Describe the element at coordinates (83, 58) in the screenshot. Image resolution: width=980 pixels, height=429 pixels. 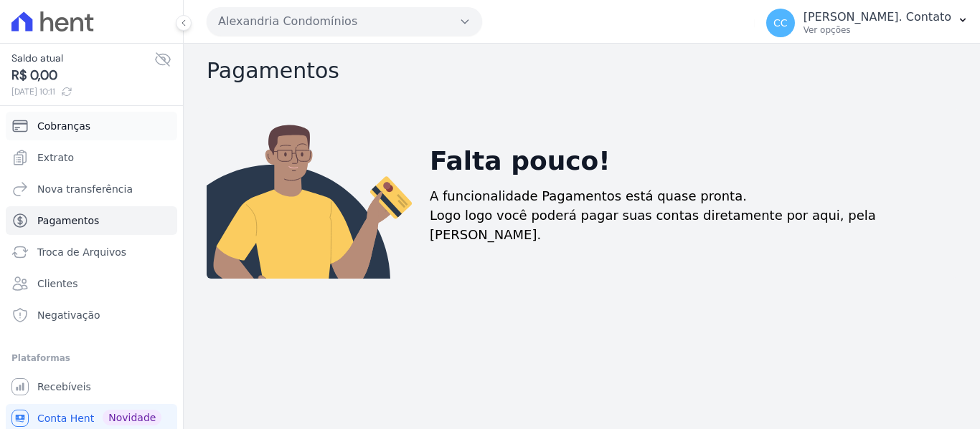
I see `span: Saldo atual` at that location.